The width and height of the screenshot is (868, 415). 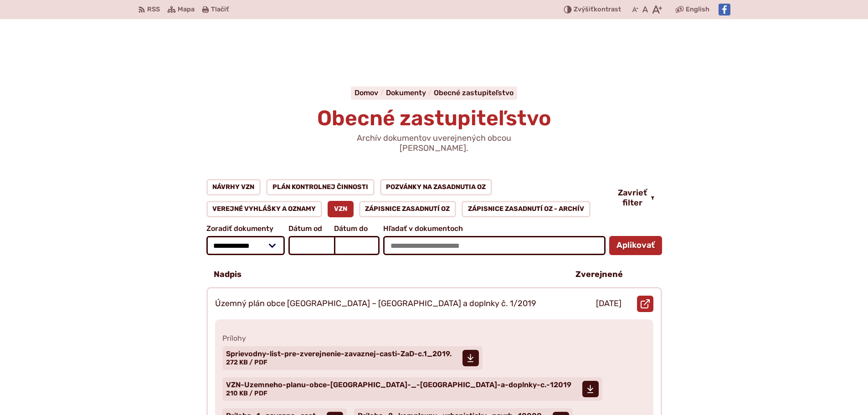 What do you see at coordinates (698, 9) in the screenshot?
I see `a: English` at bounding box center [698, 9].